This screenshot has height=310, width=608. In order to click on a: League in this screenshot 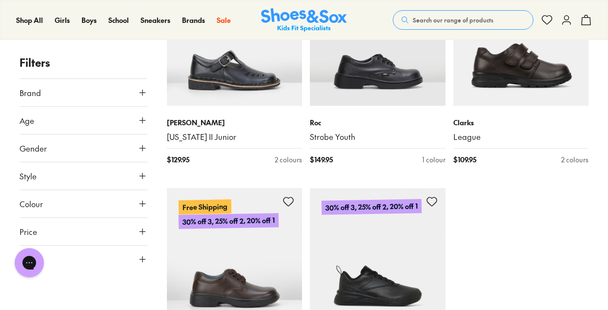, I will do `click(521, 137)`.